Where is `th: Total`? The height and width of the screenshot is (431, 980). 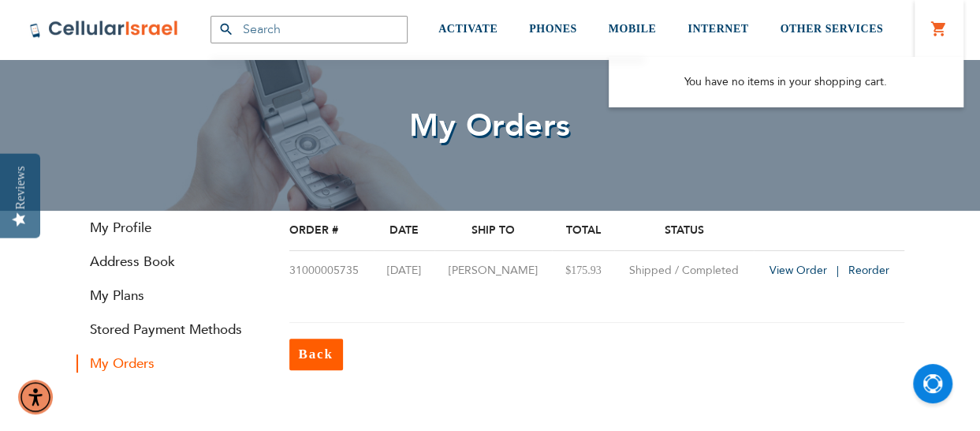 th: Total is located at coordinates (582, 230).